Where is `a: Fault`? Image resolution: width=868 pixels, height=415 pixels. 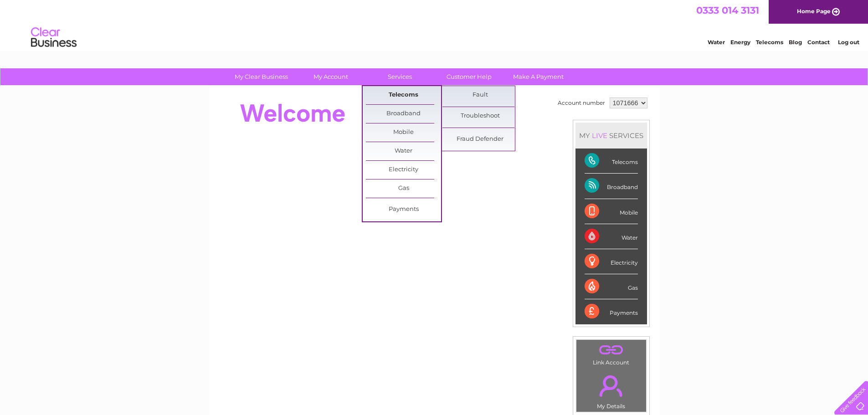 a: Fault is located at coordinates (480, 95).